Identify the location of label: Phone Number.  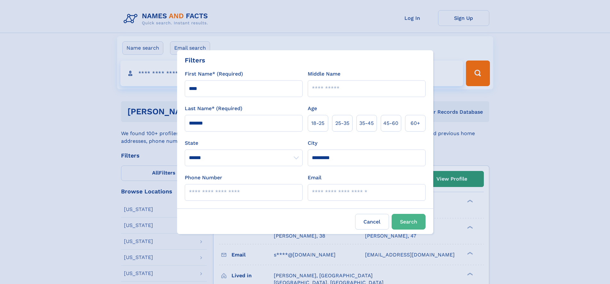
(203, 178).